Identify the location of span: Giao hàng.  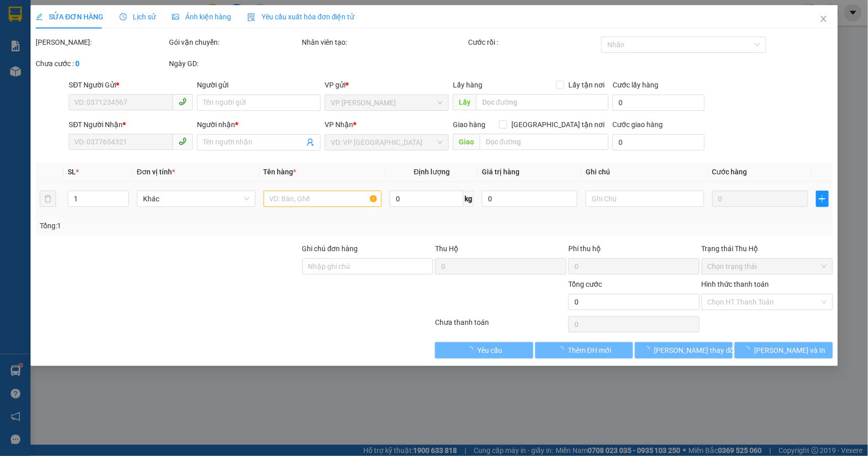
(469, 125).